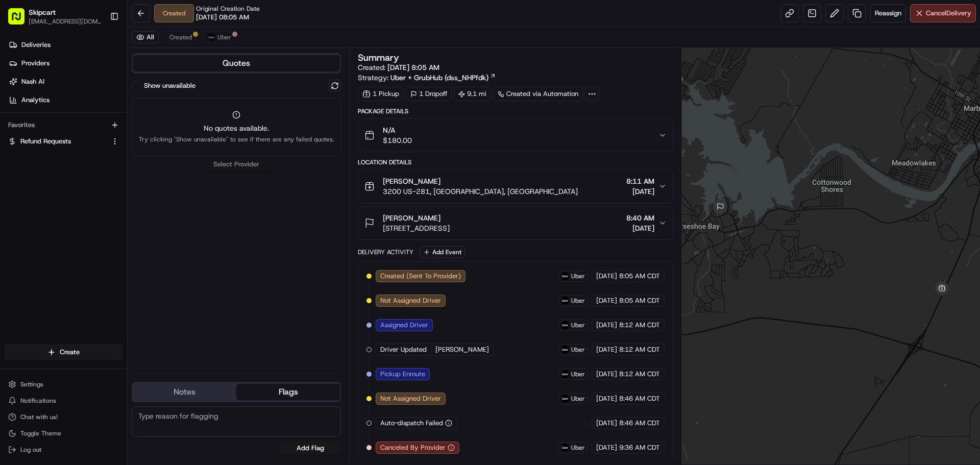 The image size is (980, 465). Describe the element at coordinates (399, 67) in the screenshot. I see `span: Created:` at that location.